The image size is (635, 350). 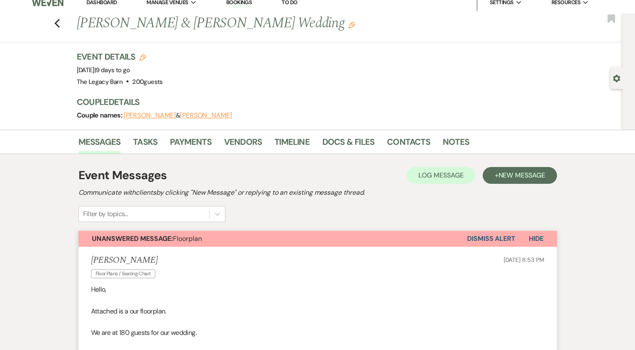 I want to click on div: Filter by topics..., so click(x=105, y=214).